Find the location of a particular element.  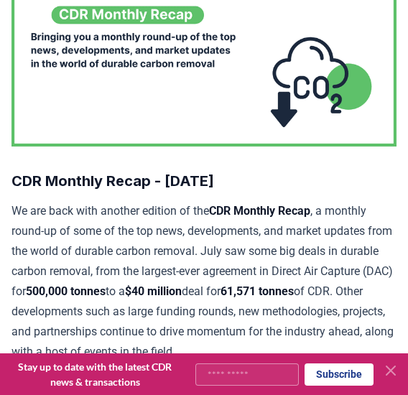

p: We are back with another edition of the , a monthly round-up of some of the top news, development... is located at coordinates (204, 282).